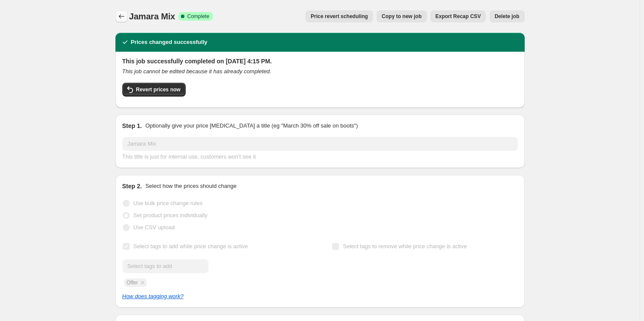 Image resolution: width=644 pixels, height=321 pixels. I want to click on button: Price change jobs, so click(121, 16).